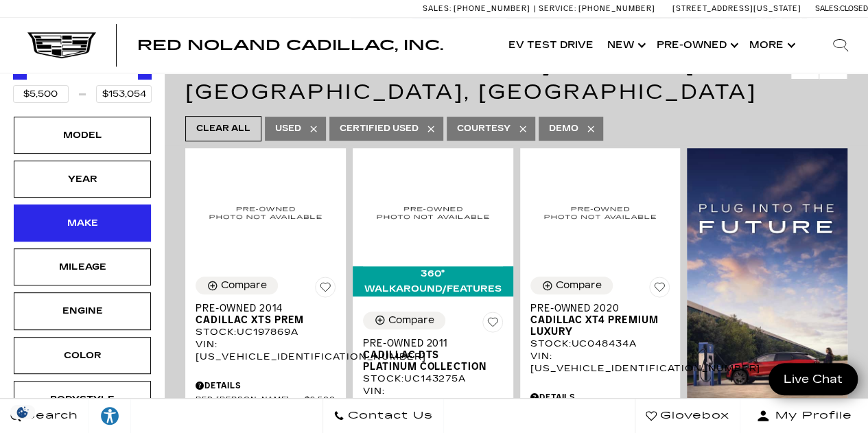 Image resolution: width=868 pixels, height=433 pixels. I want to click on span: Contact Us, so click(389, 416).